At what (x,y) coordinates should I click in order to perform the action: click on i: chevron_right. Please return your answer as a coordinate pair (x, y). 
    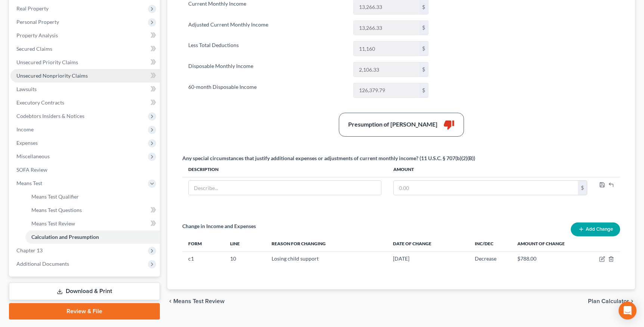
    Looking at the image, I should click on (632, 301).